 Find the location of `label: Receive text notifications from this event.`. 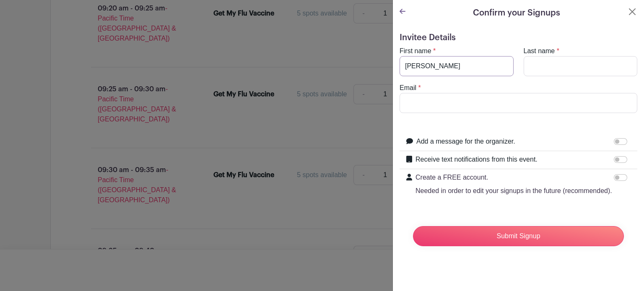

label: Receive text notifications from this event. is located at coordinates (477, 159).